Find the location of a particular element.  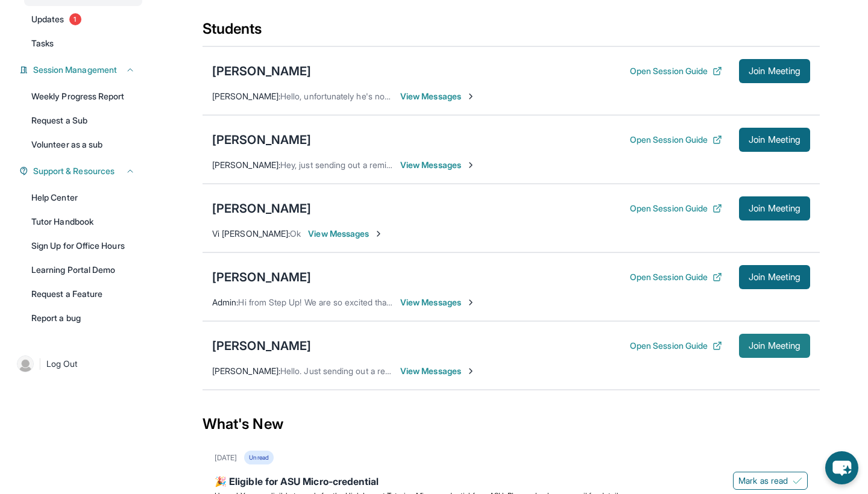

img: user-img is located at coordinates (25, 364).